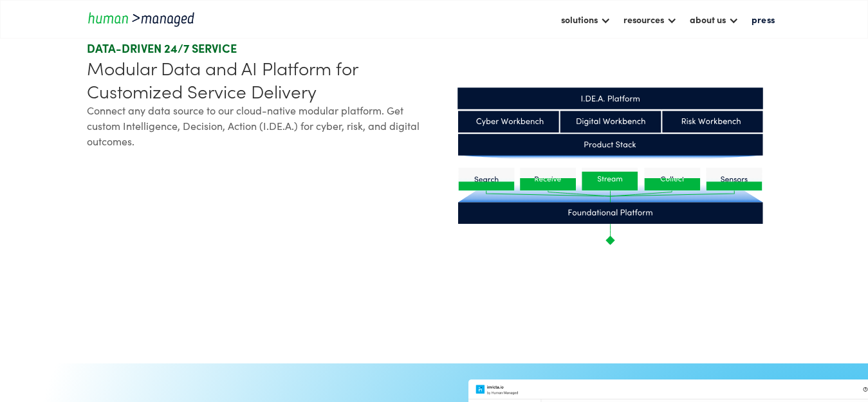  What do you see at coordinates (486, 178) in the screenshot?
I see `g: Search` at bounding box center [486, 178].